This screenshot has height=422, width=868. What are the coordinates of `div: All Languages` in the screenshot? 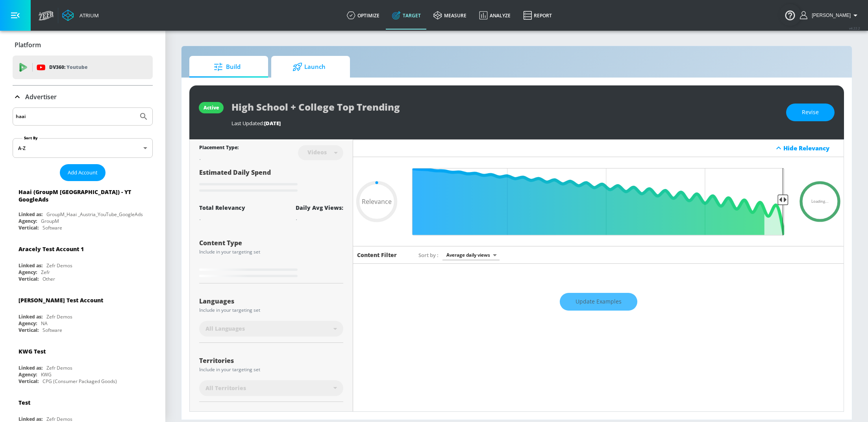 It's located at (272, 329).